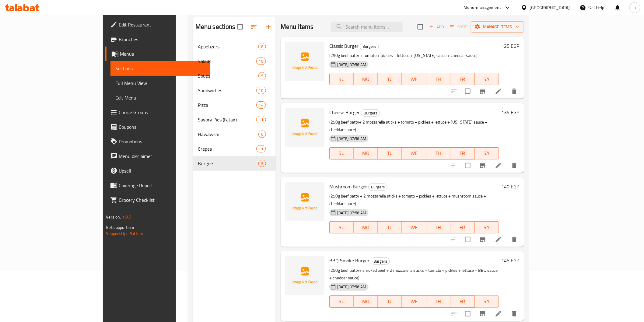  What do you see at coordinates (158, 171) in the screenshot?
I see `a: Upsell` at bounding box center [158, 171].